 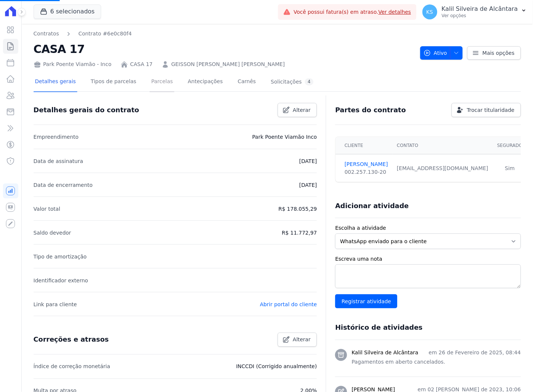 I want to click on a: Trocar titularidade, so click(x=487, y=110).